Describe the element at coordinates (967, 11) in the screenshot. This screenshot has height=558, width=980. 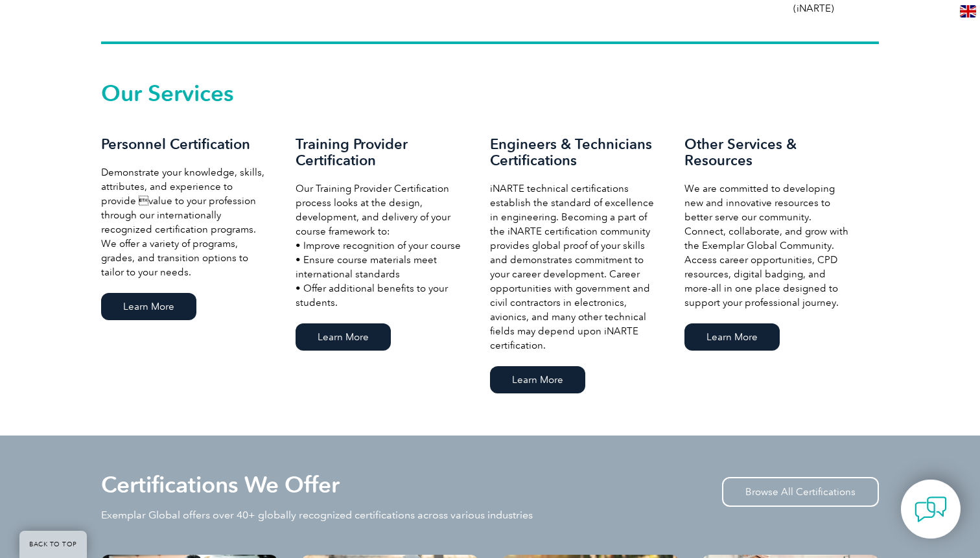
I see `img: en` at that location.